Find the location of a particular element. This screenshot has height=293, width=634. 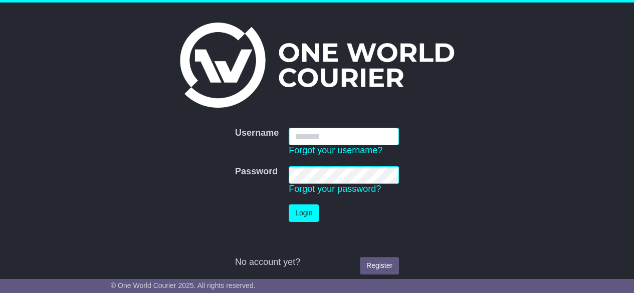

a: Register is located at coordinates (380, 266).